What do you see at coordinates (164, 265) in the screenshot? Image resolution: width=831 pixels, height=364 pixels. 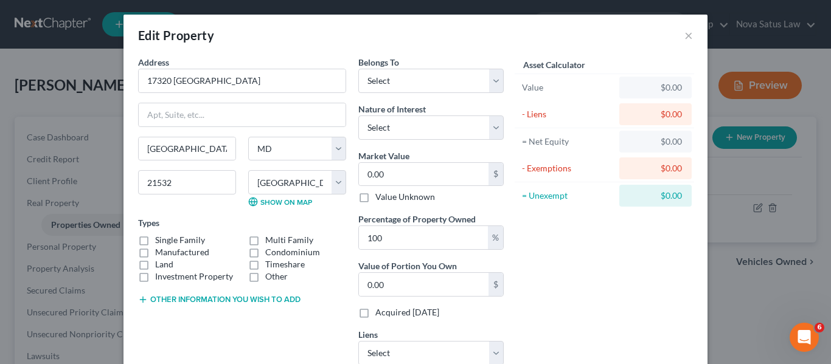 I see `label: Land` at bounding box center [164, 265].